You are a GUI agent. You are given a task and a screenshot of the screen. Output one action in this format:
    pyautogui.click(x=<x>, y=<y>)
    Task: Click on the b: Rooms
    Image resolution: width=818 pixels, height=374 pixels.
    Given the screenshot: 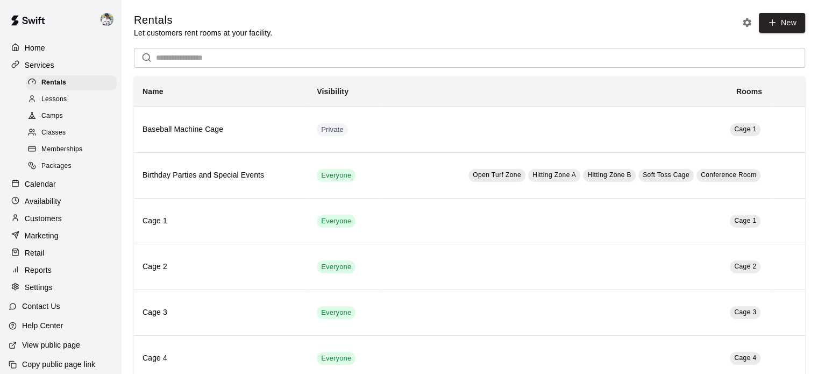 What is the action you would take?
    pyautogui.click(x=749, y=91)
    